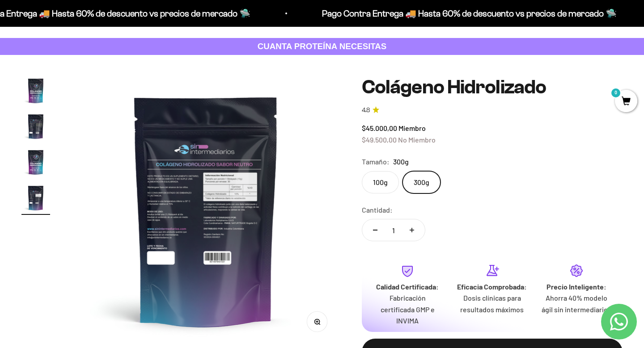  Describe the element at coordinates (36, 199) in the screenshot. I see `button: Ir al artículo 4` at that location.